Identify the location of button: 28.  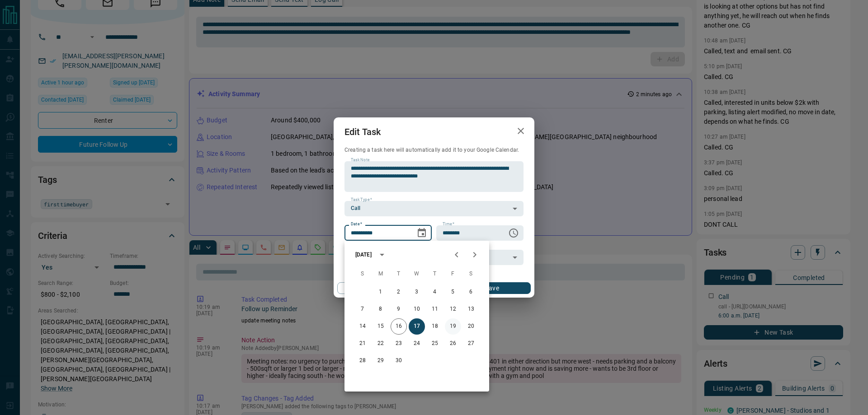
(363, 361).